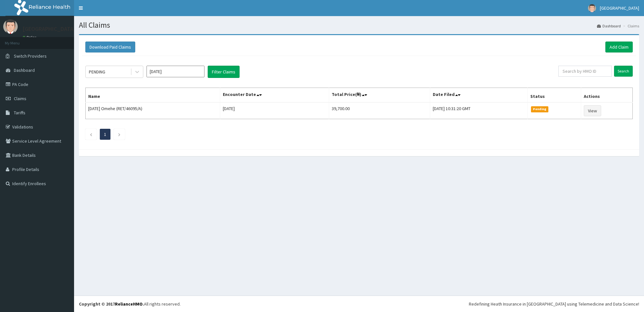  Describe the element at coordinates (592, 111) in the screenshot. I see `a: View` at that location.